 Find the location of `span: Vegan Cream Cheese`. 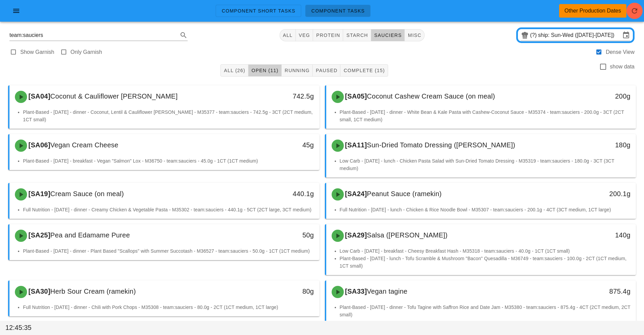

span: Vegan Cream Cheese is located at coordinates (84, 145).